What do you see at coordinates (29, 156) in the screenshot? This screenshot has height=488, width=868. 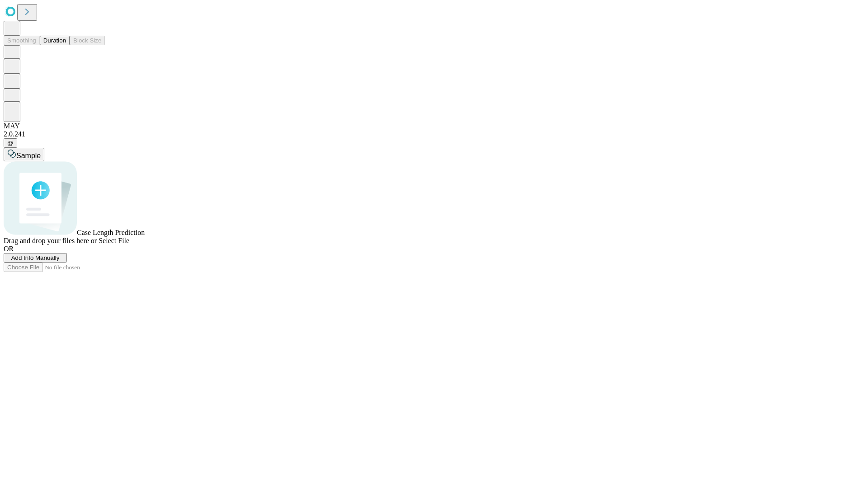 I see `span: Sample` at bounding box center [29, 156].